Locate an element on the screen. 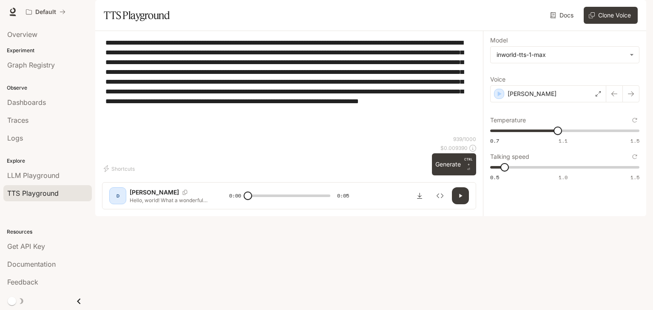 The height and width of the screenshot is (310, 653). p: Voice is located at coordinates (498, 79).